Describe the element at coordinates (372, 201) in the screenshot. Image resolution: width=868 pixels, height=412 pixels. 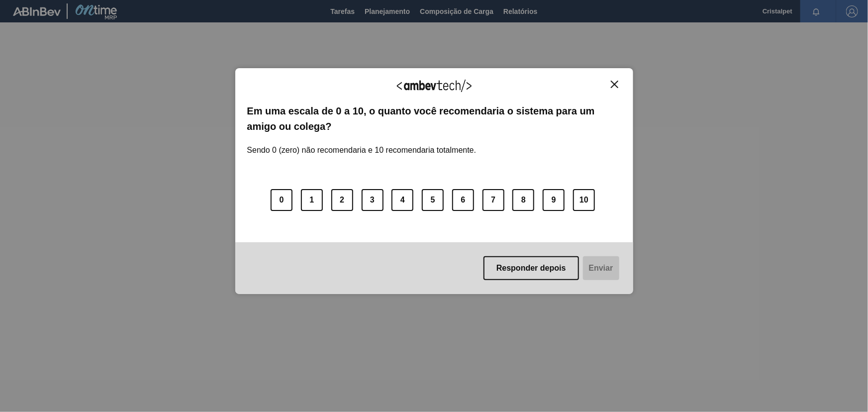
I see `button: 3` at that location.